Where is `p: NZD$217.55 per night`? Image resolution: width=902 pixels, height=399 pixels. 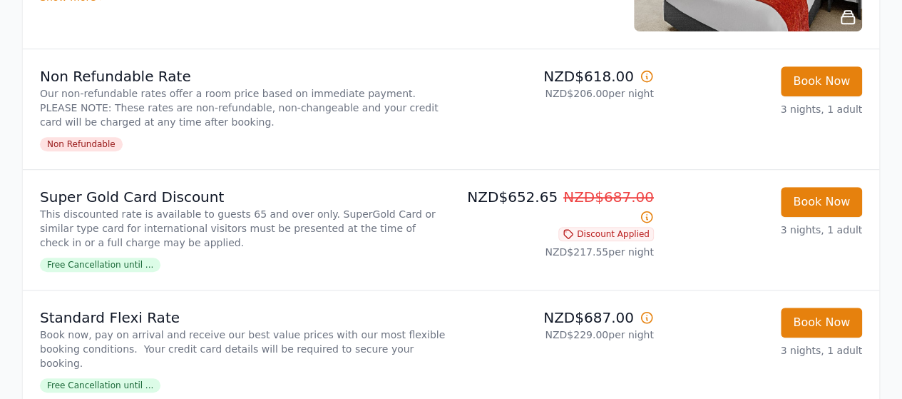
p: NZD$217.55 per night is located at coordinates (556, 252).